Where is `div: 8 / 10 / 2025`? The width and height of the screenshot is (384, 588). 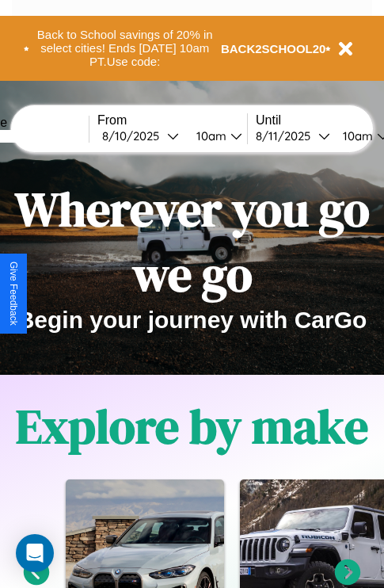 div: 8 / 10 / 2025 is located at coordinates (134, 135).